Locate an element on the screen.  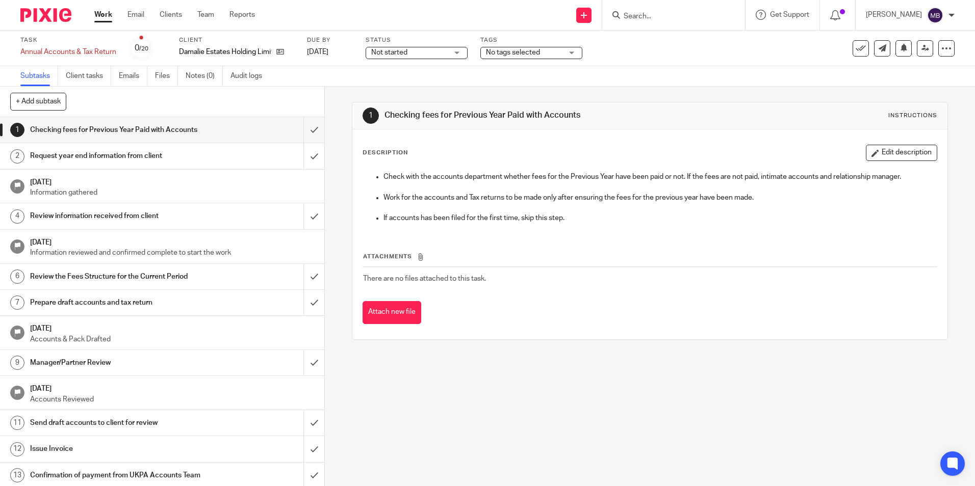
div: 9 is located at coordinates (17, 363).